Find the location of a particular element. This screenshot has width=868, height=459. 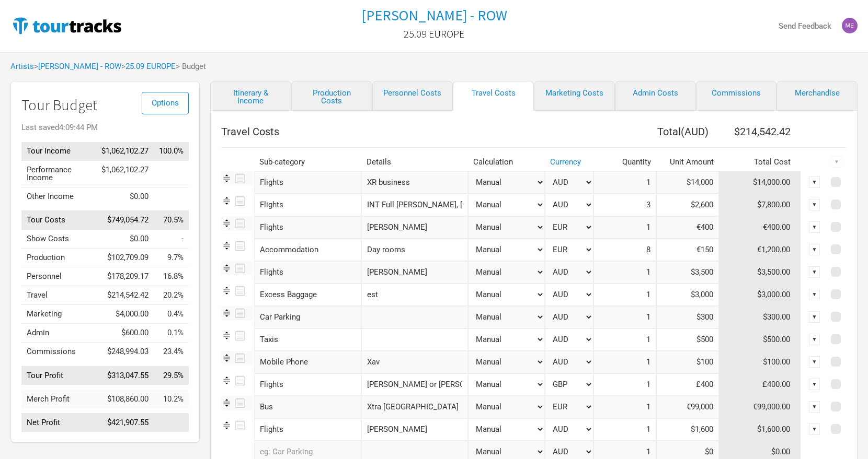

td: Commissions as % of Tour Income is located at coordinates (171, 352).